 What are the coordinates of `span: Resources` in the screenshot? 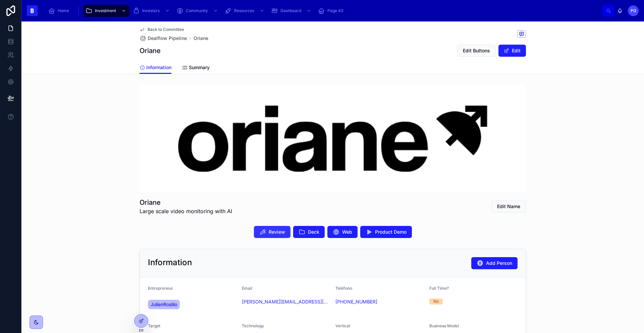 It's located at (244, 11).